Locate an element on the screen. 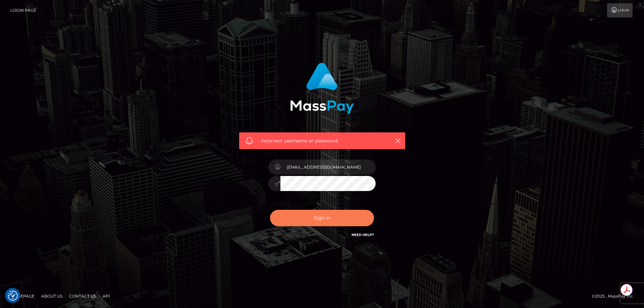  a: Login is located at coordinates (620, 10).